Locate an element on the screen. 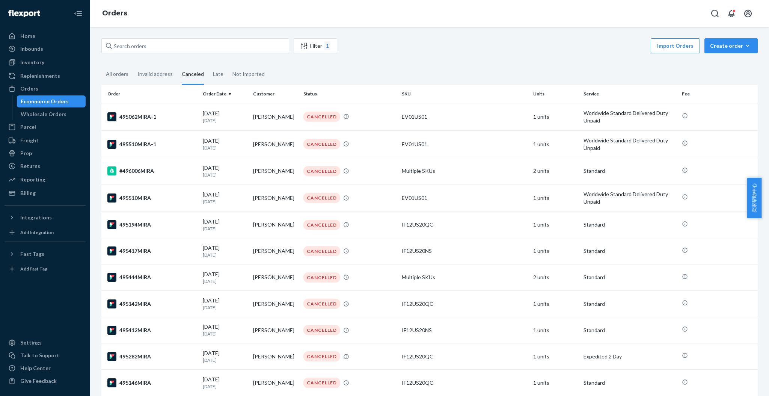  a: Home is located at coordinates (45, 36).